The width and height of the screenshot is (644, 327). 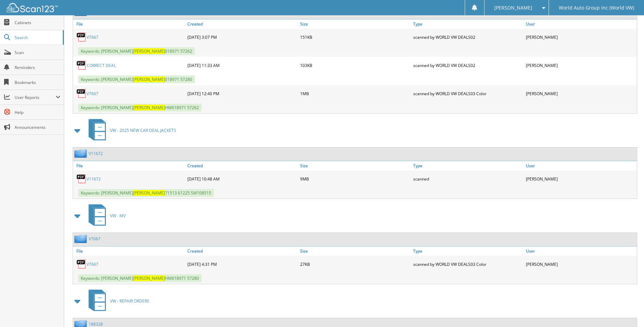 What do you see at coordinates (105, 216) in the screenshot?
I see `a: VW - MV` at bounding box center [105, 216].